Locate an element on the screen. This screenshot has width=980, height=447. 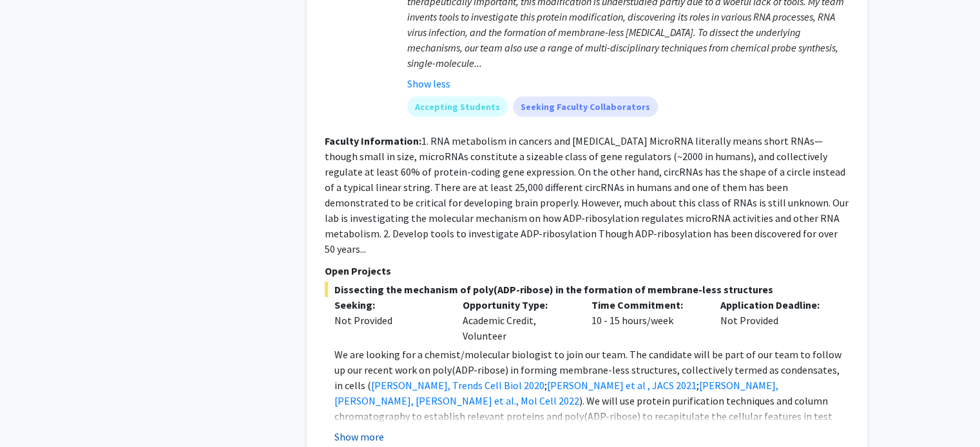
mat-chip: Accepting Students is located at coordinates (457, 107).